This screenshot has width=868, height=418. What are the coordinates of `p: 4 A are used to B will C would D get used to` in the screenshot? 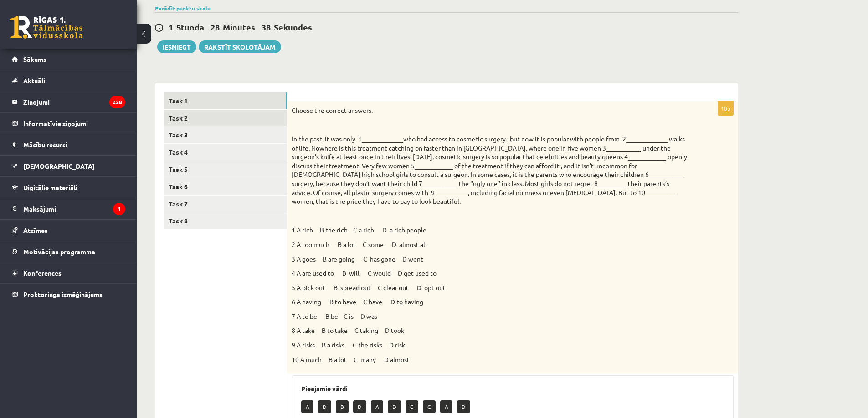 It's located at (490, 274).